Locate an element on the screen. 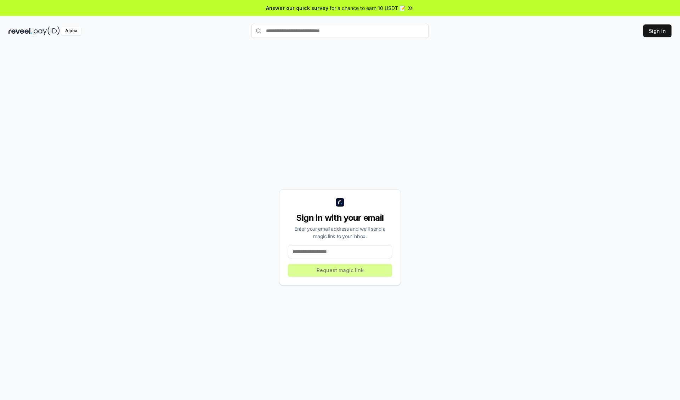 The width and height of the screenshot is (680, 400). img: pay_id is located at coordinates (47, 31).